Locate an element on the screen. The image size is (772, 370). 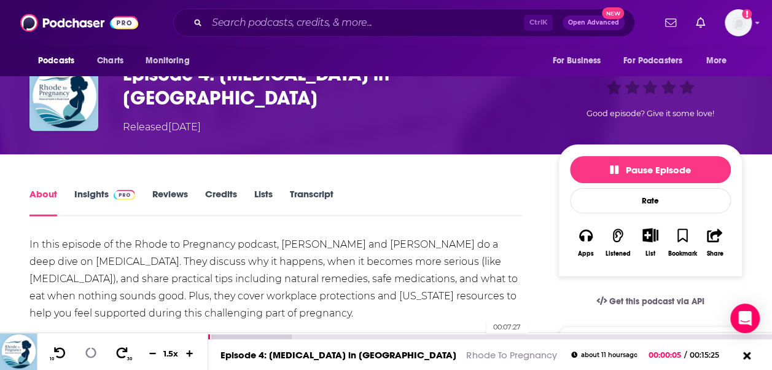
div: Show More ButtonList is located at coordinates (650, 242).